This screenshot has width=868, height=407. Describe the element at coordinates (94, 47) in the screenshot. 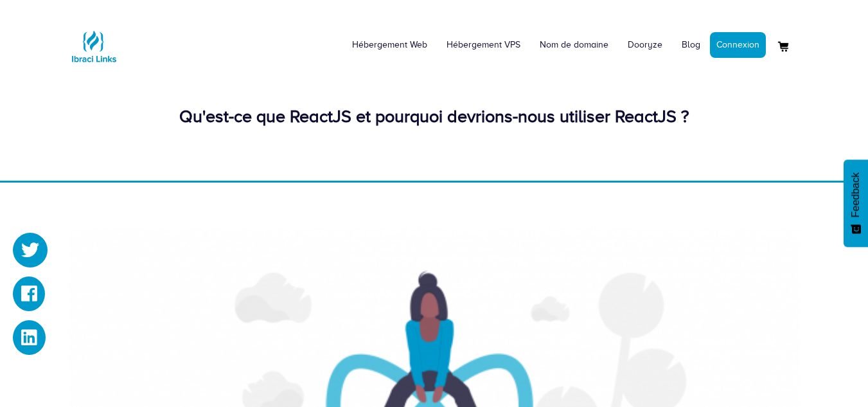

I see `img: Logo Ibraci Links` at that location.